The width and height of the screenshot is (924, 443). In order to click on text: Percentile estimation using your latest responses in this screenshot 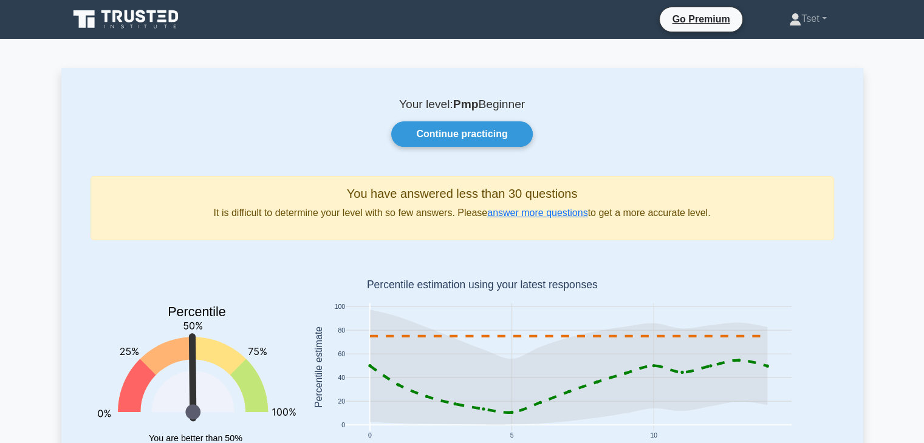, I will do `click(482, 285)`.